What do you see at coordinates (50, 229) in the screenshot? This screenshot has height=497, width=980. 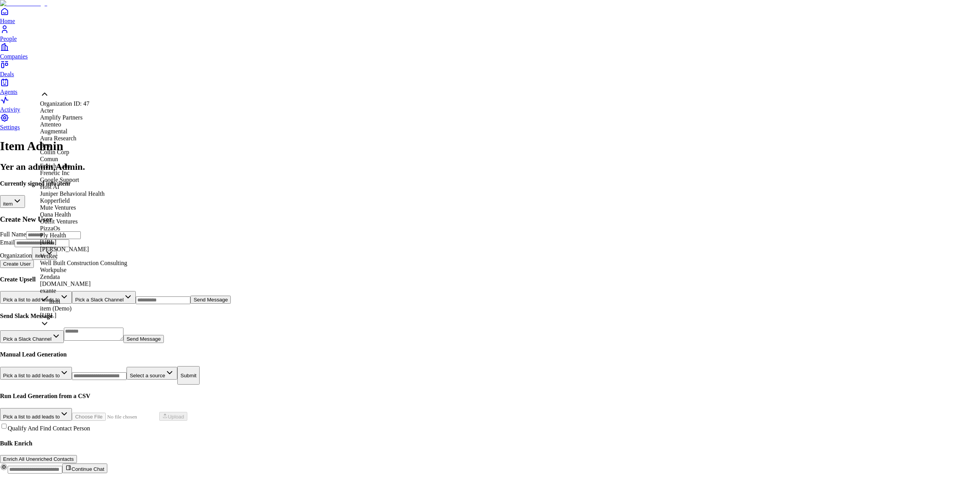 I see `span: PizzaOs` at bounding box center [50, 229].